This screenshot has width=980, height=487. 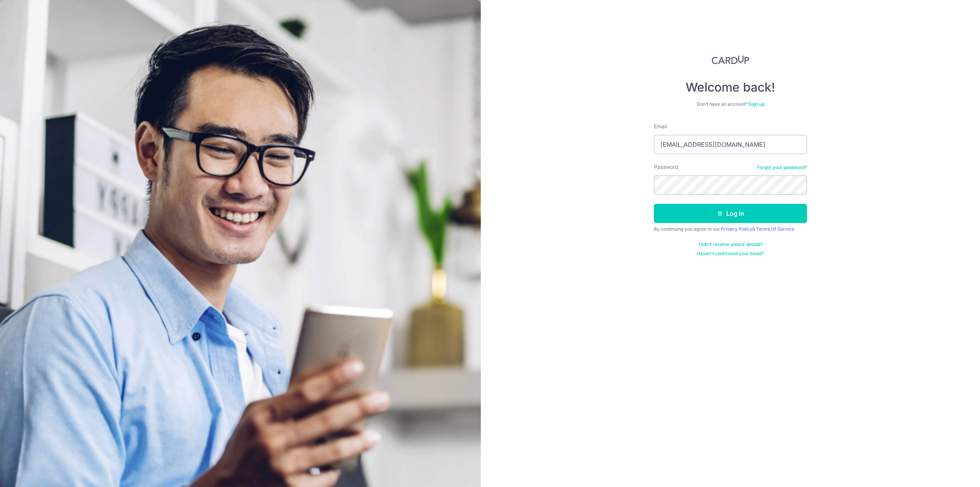 What do you see at coordinates (782, 167) in the screenshot?
I see `a: Forgot your password?` at bounding box center [782, 167].